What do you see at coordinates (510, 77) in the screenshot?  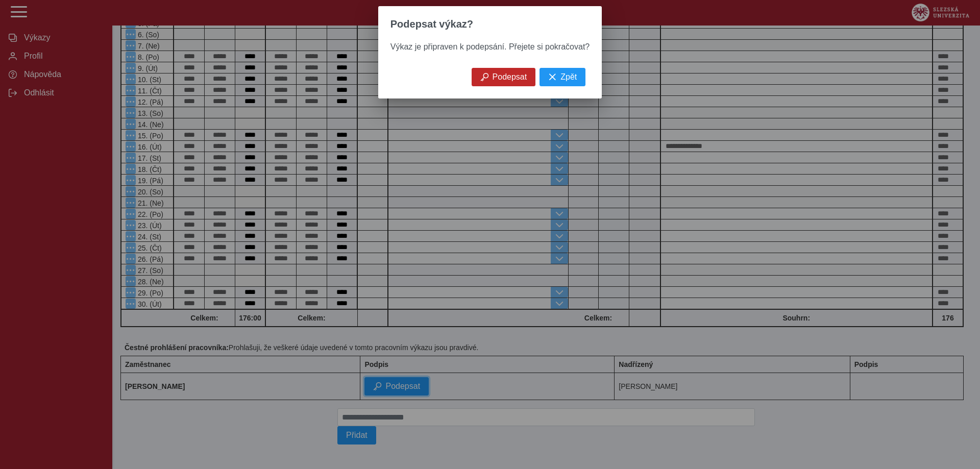 I see `span: Podepsat` at bounding box center [510, 77].